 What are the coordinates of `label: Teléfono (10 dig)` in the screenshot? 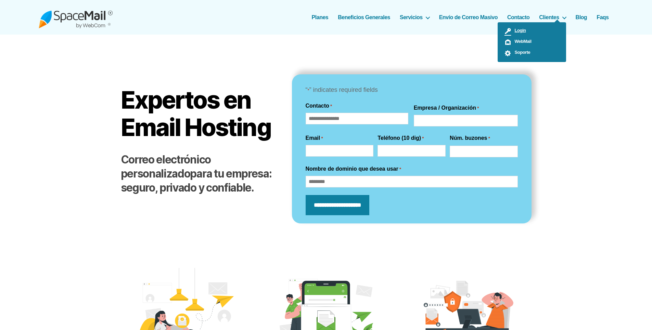 It's located at (401, 138).